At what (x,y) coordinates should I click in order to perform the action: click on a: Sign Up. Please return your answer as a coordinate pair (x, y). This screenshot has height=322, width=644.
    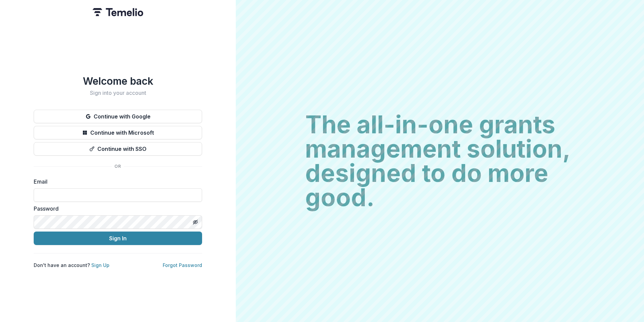
    Looking at the image, I should click on (100, 265).